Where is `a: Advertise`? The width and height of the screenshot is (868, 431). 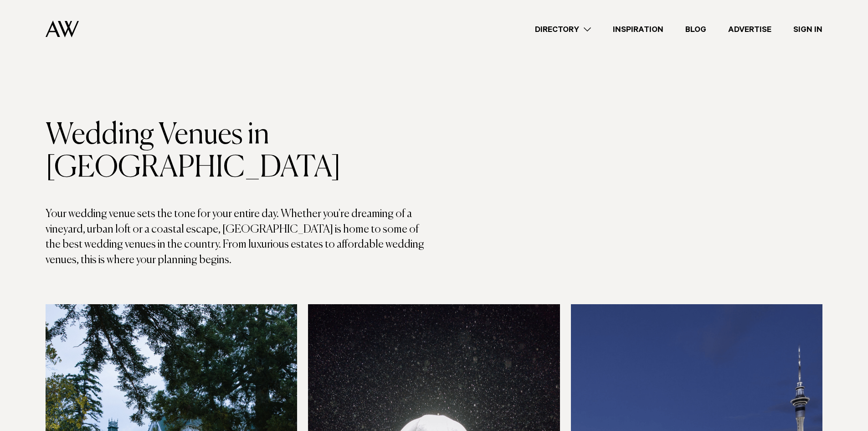 a: Advertise is located at coordinates (749, 29).